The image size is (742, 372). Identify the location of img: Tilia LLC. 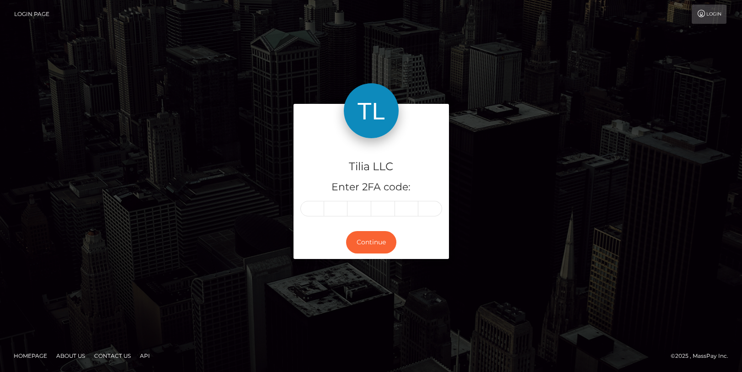
(371, 111).